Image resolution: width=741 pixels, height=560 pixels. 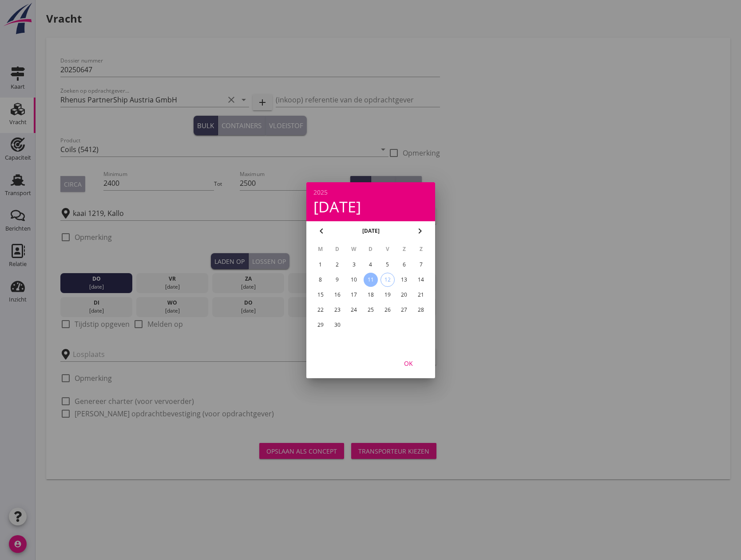 What do you see at coordinates (322, 232) in the screenshot?
I see `i: chevron_left` at bounding box center [322, 232].